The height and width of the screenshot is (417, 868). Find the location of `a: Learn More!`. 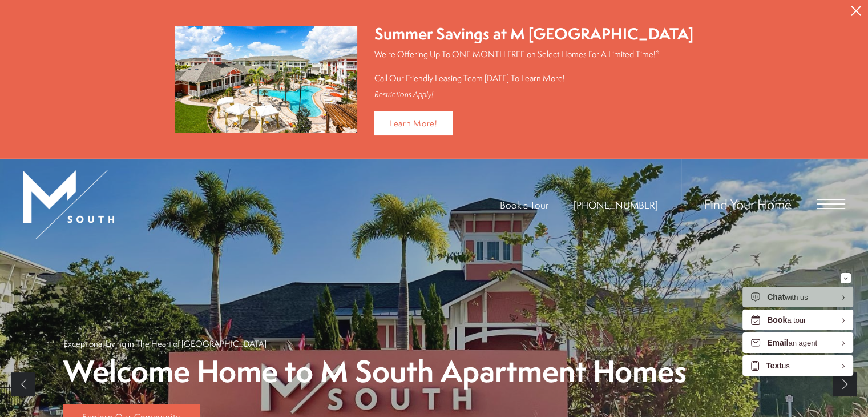

a: Learn More! is located at coordinates (413, 123).